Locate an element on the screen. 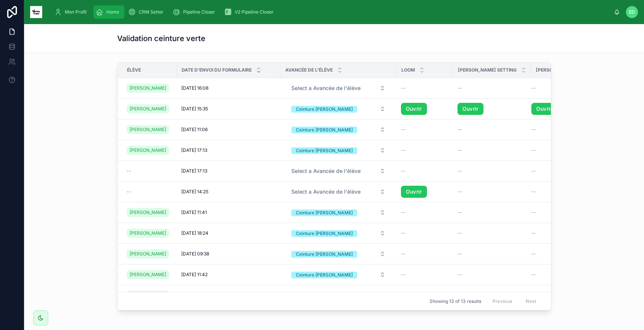 This screenshot has width=644, height=330. span: V2 Pipeline Closer is located at coordinates (254, 12).